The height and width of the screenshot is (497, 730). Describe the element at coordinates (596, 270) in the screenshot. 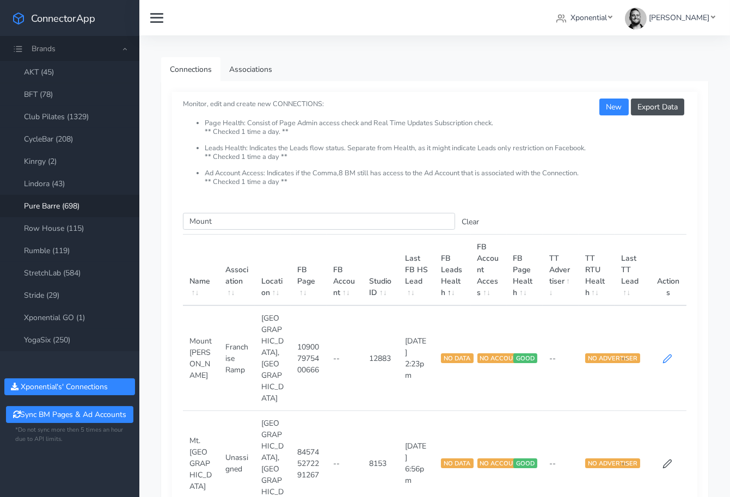

I see `th: TT RTU Health` at that location.